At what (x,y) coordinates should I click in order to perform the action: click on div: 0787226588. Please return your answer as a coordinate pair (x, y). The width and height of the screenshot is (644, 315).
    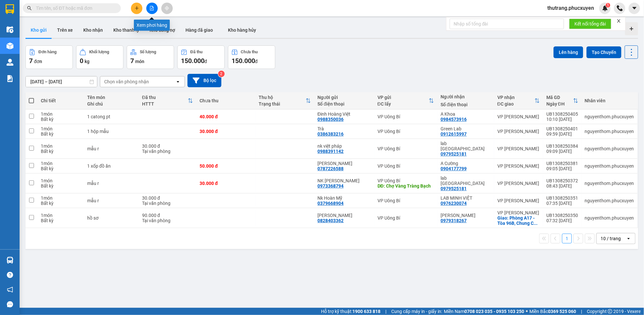
    Looking at the image, I should click on (330, 169).